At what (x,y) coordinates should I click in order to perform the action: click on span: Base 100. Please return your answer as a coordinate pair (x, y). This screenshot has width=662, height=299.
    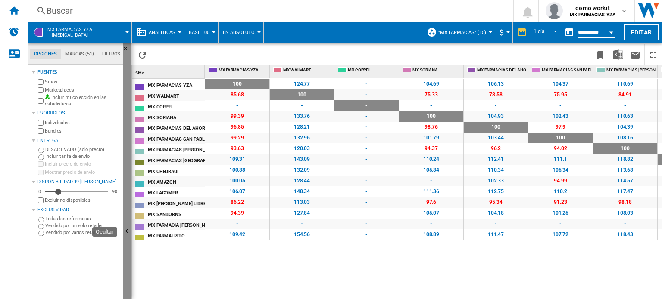
    Looking at the image, I should click on (199, 32).